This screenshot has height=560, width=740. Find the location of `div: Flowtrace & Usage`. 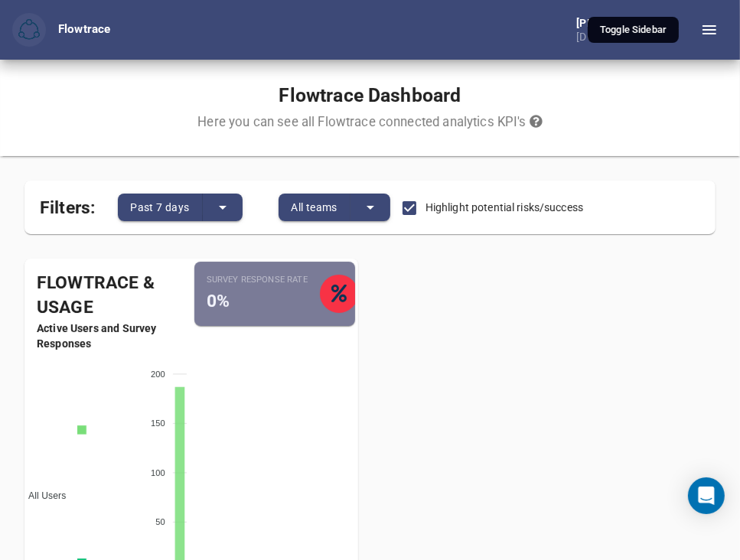

div: Flowtrace & Usage is located at coordinates (108, 295).